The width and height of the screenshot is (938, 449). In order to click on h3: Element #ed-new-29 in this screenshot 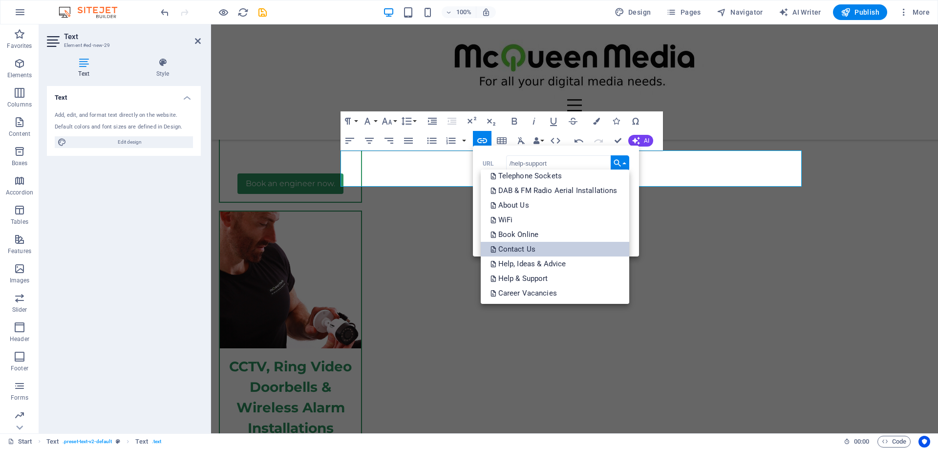, I will do `click(123, 45)`.